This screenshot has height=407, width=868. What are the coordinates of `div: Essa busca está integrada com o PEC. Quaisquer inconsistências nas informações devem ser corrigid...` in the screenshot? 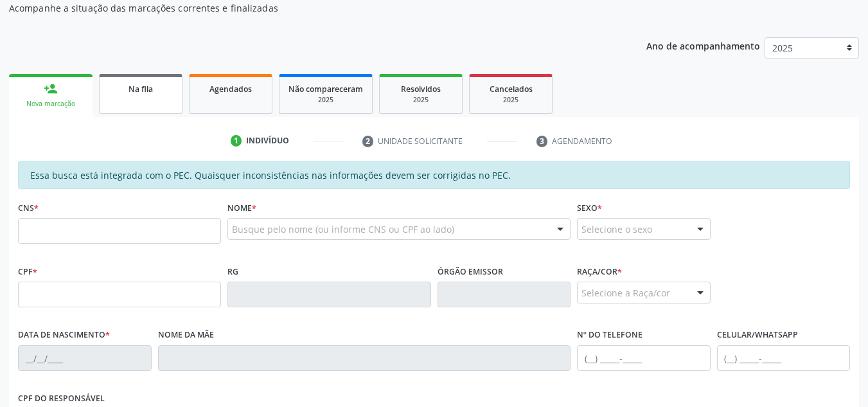 It's located at (434, 175).